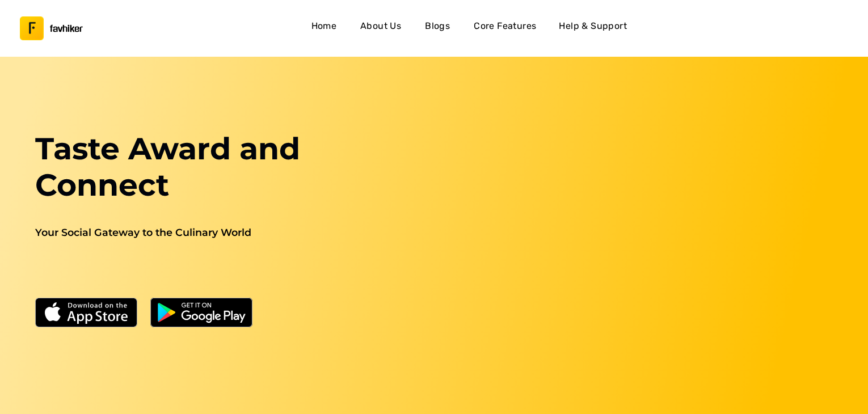 This screenshot has height=414, width=868. I want to click on h4: Home, so click(324, 26).